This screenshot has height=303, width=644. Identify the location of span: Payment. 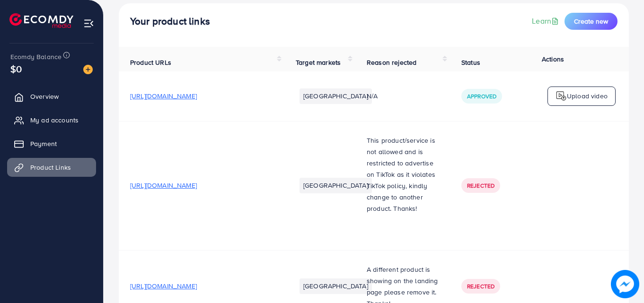
(43, 143).